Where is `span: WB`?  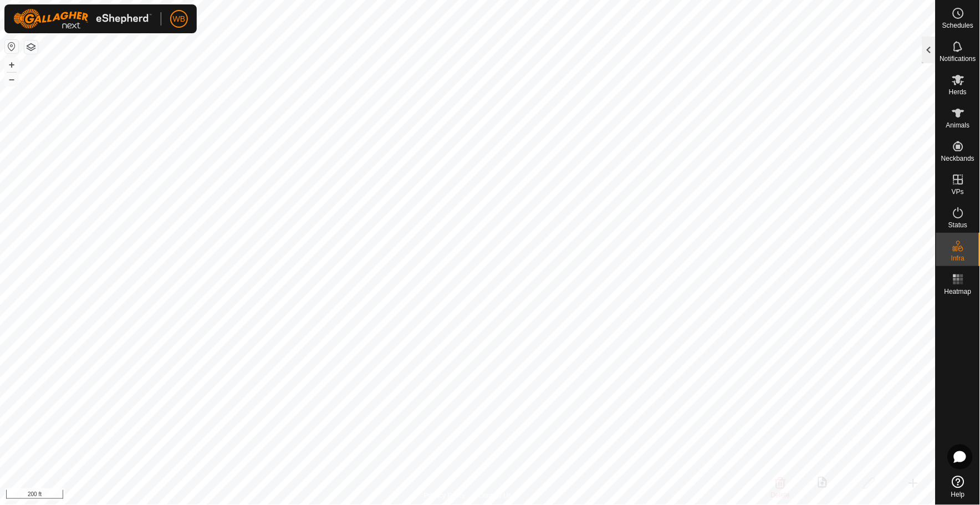
span: WB is located at coordinates (179, 18).